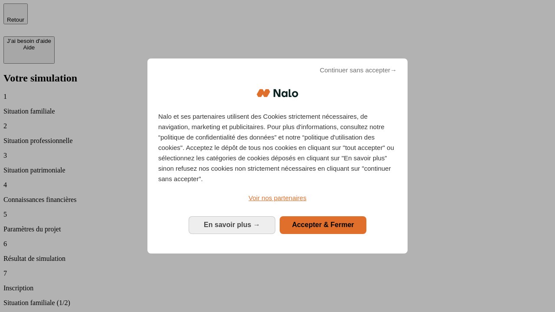 The image size is (555, 312). What do you see at coordinates (278, 148) in the screenshot?
I see `p: Nalo et ses partenaires utilisent des Cookies strictement nécessaires, de navigation, marketing e...` at bounding box center [278, 148].